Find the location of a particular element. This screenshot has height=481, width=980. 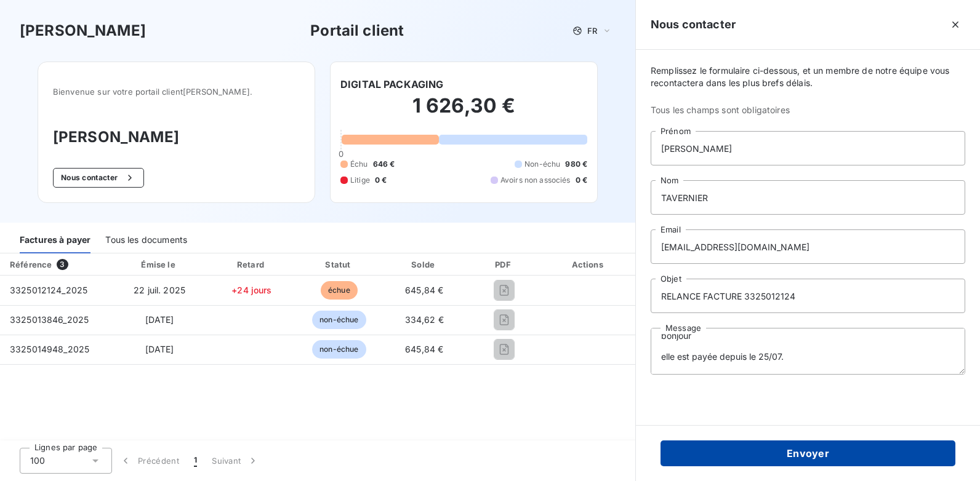

span: Litige is located at coordinates (360, 180).